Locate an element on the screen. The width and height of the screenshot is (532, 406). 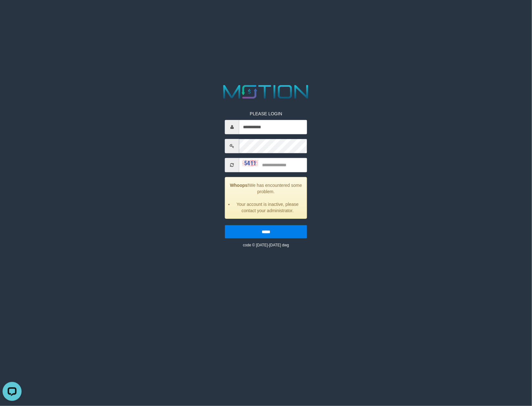
li: Your account is inactive, please contact your administrator. is located at coordinates (268, 208).